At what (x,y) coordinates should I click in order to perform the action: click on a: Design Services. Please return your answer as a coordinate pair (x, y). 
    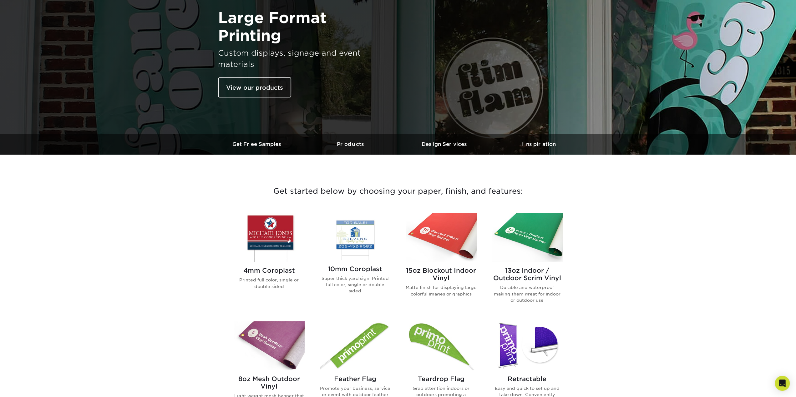
    Looking at the image, I should click on (445, 144).